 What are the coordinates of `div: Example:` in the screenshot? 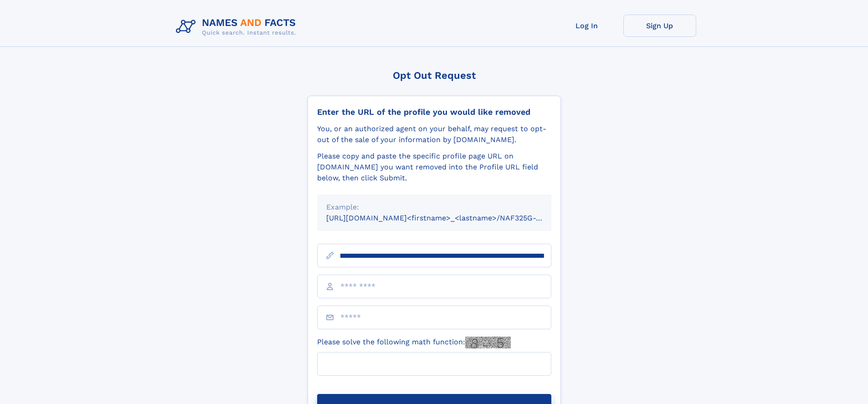 It's located at (434, 207).